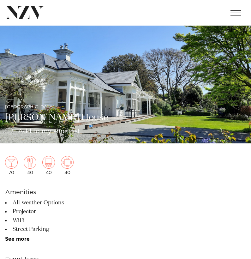 This screenshot has height=259, width=251. Describe the element at coordinates (57, 212) in the screenshot. I see `li: Projector` at that location.